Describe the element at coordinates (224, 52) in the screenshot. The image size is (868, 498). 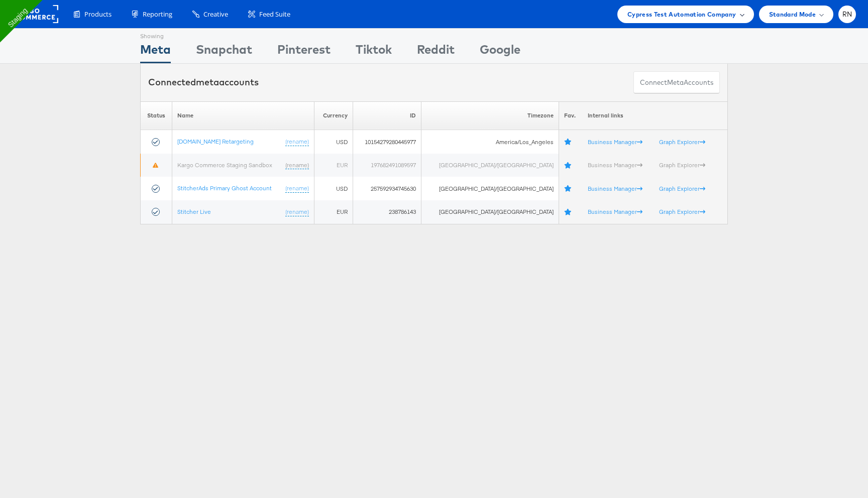
I see `div: Snapchat` at that location.